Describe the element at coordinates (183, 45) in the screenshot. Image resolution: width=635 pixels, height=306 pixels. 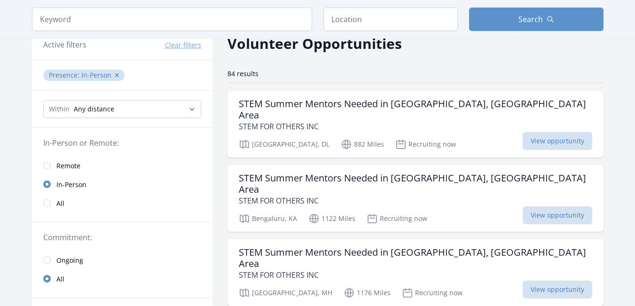
I see `button: Clear filters` at that location.